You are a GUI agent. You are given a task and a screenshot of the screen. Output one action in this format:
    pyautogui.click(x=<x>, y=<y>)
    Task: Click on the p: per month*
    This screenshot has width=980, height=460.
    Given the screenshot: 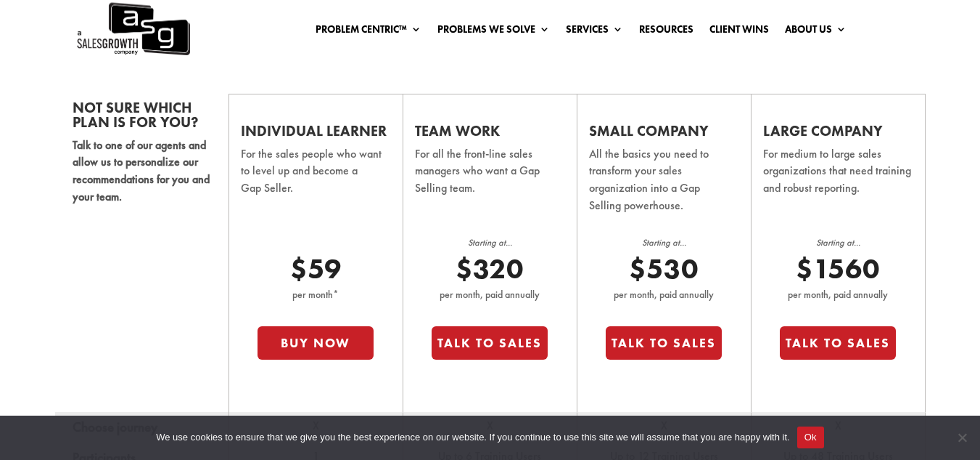 What is the action you would take?
    pyautogui.click(x=316, y=295)
    